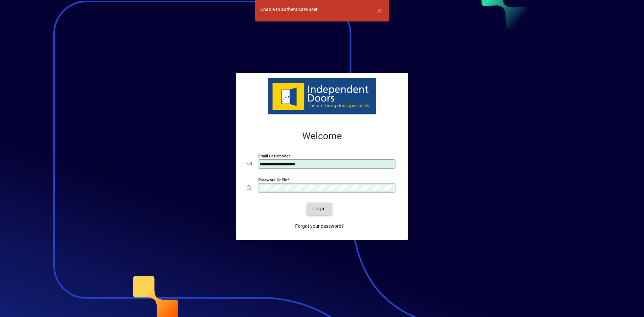 The height and width of the screenshot is (317, 644). What do you see at coordinates (320, 226) in the screenshot?
I see `span: Forgot your password?` at bounding box center [320, 226].